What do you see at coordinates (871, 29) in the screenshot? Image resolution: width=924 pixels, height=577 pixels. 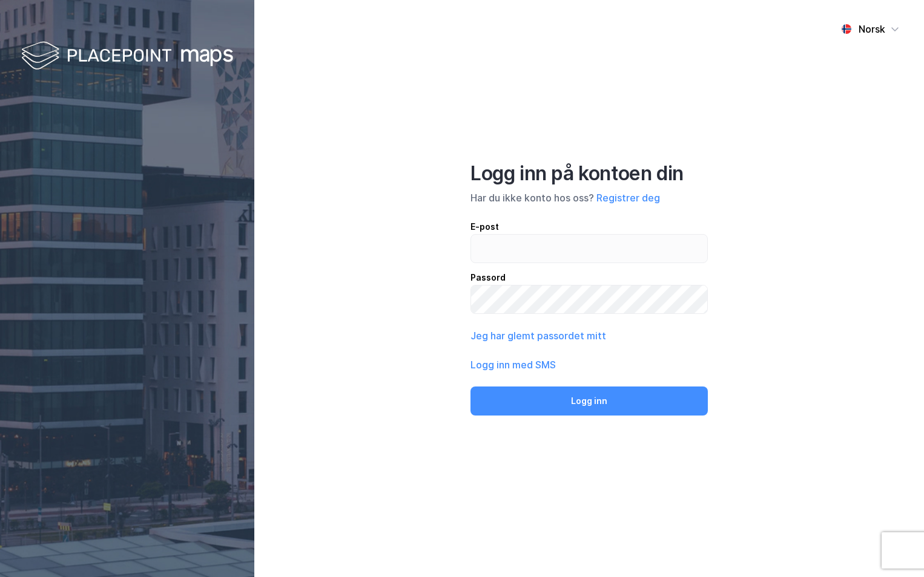 I see `div: Norsk` at bounding box center [871, 29].